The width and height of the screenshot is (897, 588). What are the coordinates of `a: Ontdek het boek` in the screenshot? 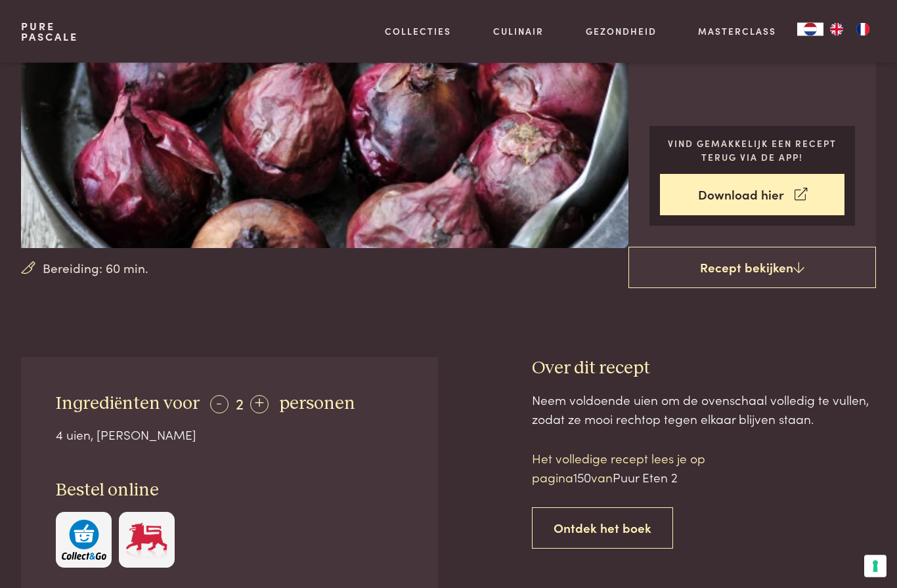 It's located at (602, 528).